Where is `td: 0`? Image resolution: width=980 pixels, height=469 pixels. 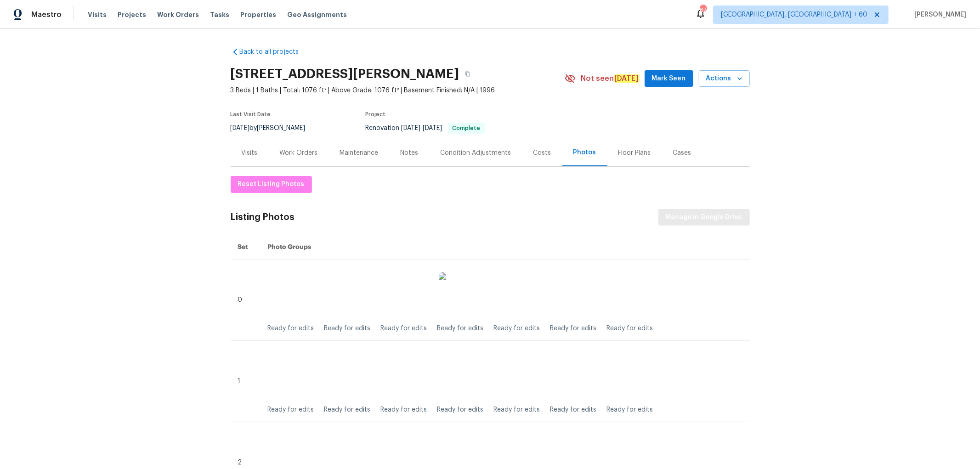 td: 0 is located at coordinates (246, 300).